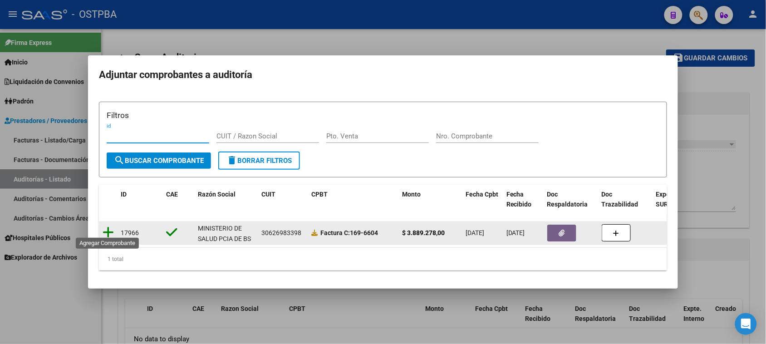 Image resolution: width=766 pixels, height=344 pixels. Describe the element at coordinates (159, 161) in the screenshot. I see `button: Buscar Comprobante` at that location.